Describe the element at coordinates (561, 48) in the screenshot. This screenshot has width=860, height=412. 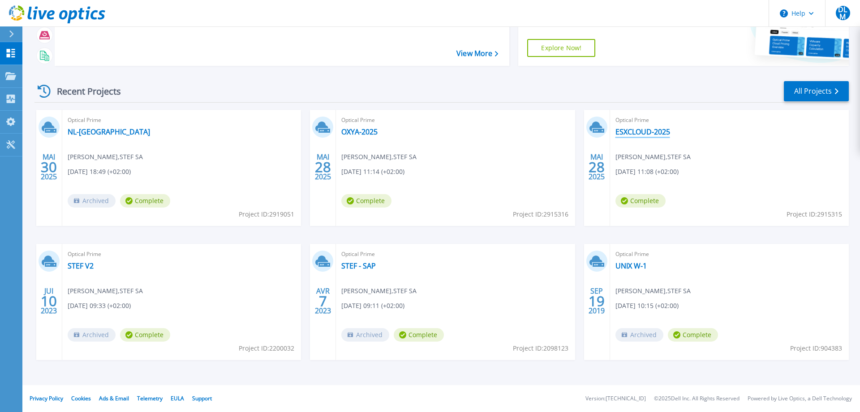
I see `a: Explore Now!` at that location.